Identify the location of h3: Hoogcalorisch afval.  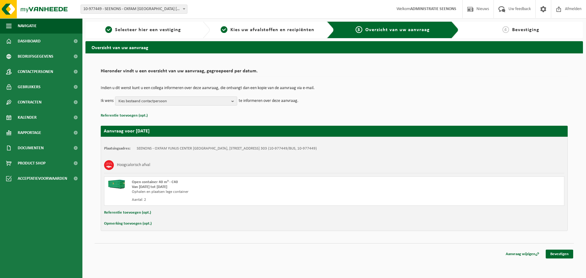
(133, 165).